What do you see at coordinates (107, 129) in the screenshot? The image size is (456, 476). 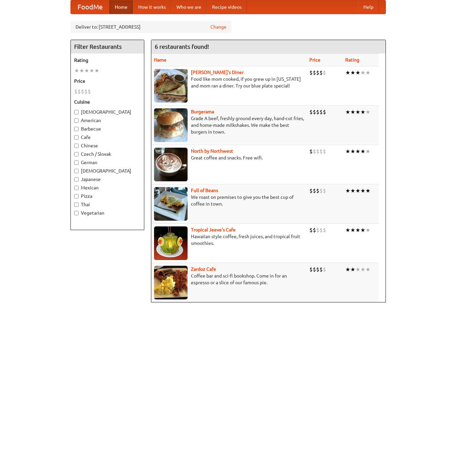 I see `label: Barbecue` at bounding box center [107, 129].